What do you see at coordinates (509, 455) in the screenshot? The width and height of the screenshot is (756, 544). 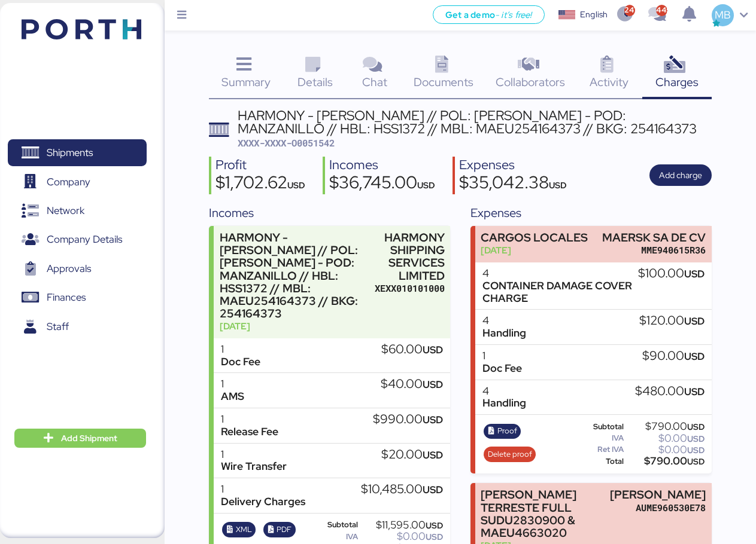 I see `button: Delete proof` at bounding box center [509, 455].